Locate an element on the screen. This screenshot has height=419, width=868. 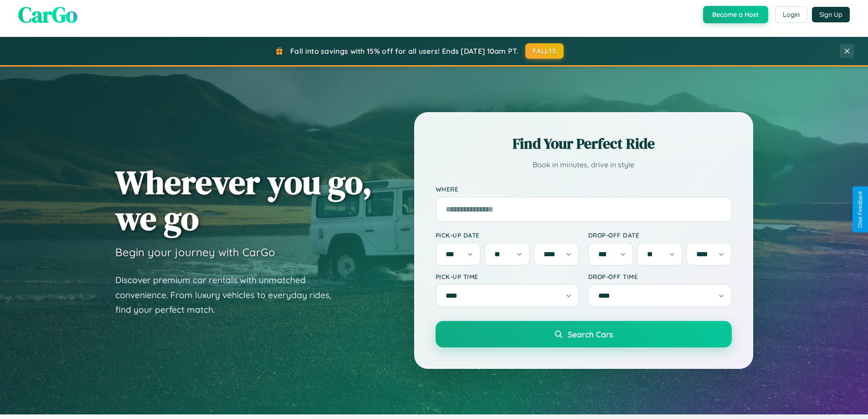
label: Where is located at coordinates (584, 189).